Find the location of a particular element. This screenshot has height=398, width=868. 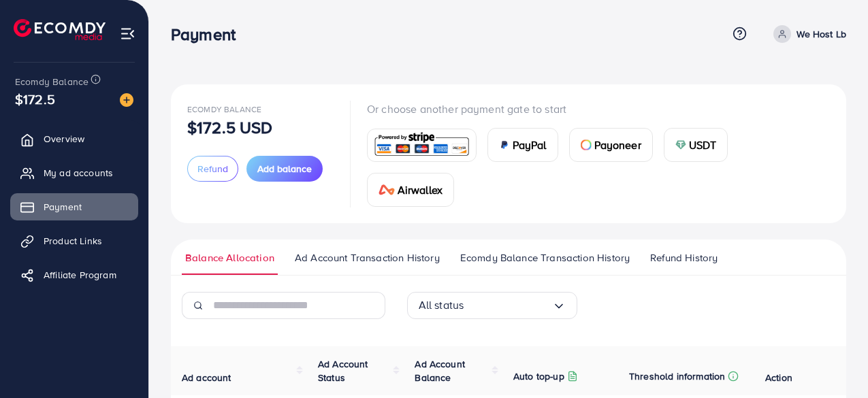

span: Affiliate Program is located at coordinates (79, 275).